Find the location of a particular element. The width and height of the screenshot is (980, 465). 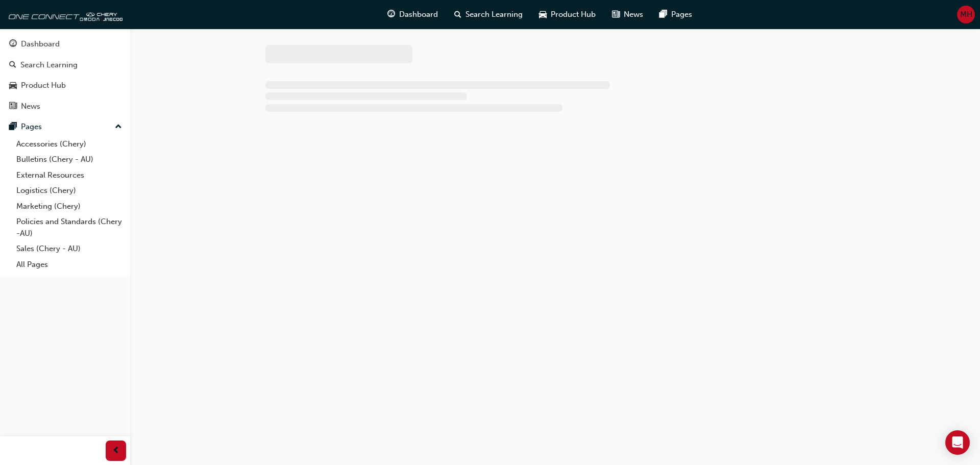

a: Logistics (Chery) is located at coordinates (69, 190).